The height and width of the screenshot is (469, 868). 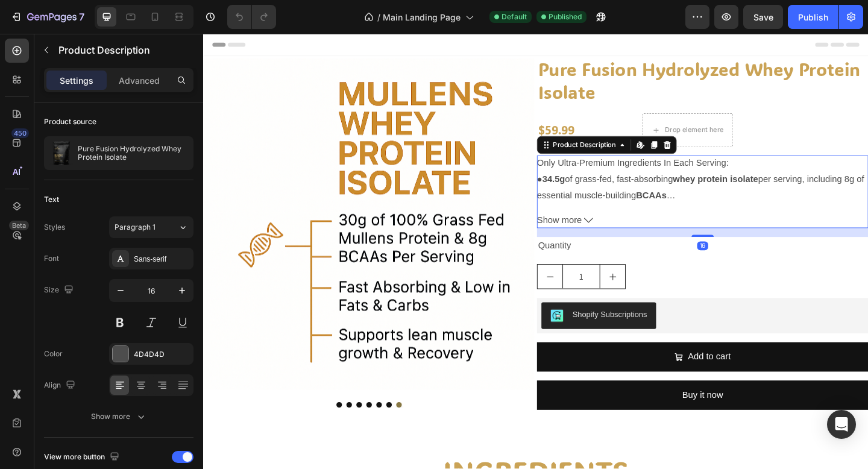 What do you see at coordinates (543, 393) in the screenshot?
I see `div: Buy it now` at bounding box center [543, 393].